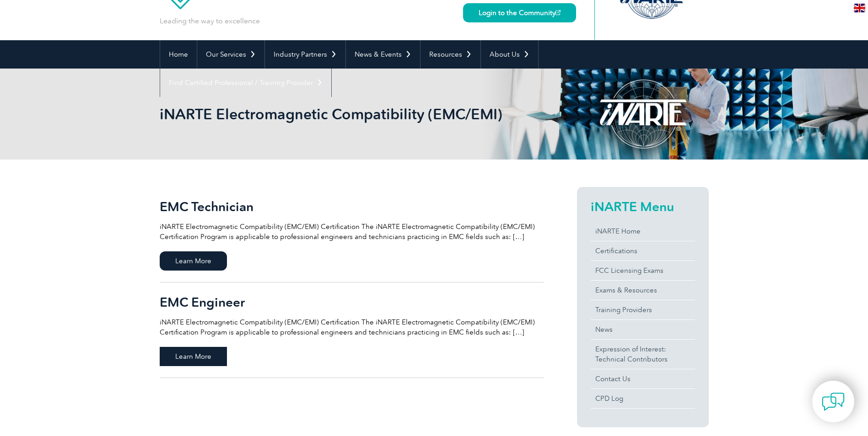  I want to click on a: Login to the Community, so click(520, 13).